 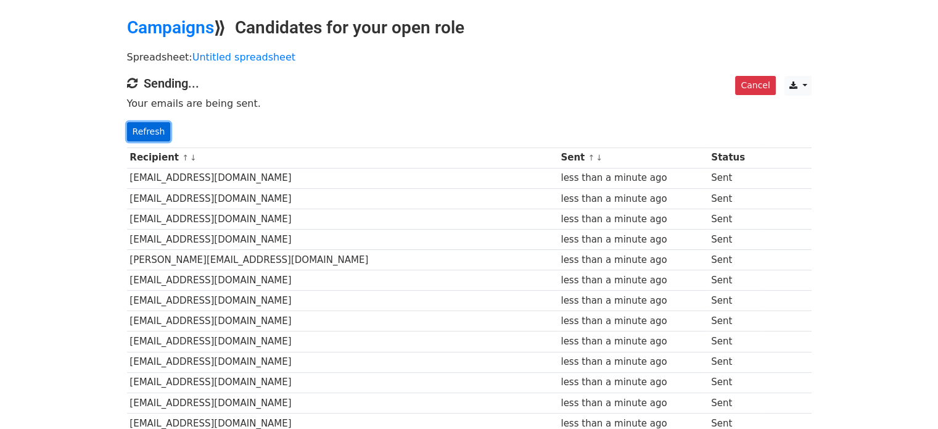 What do you see at coordinates (469, 57) in the screenshot?
I see `p: Spreadsheet:` at bounding box center [469, 57].